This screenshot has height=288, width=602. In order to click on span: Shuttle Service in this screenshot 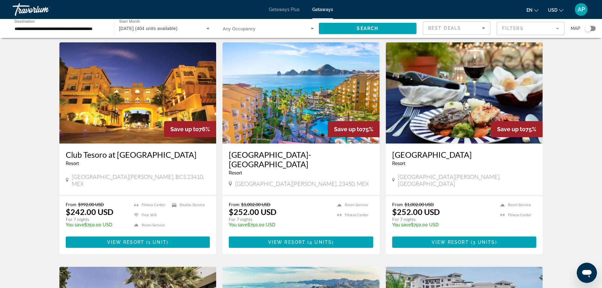, I will do `click(192, 205)`.